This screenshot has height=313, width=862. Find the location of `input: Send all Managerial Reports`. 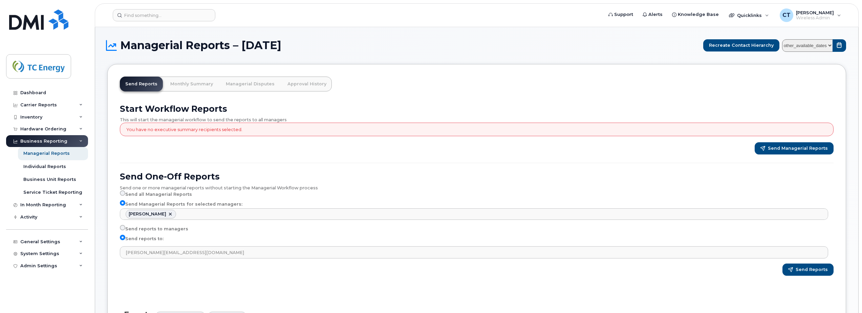

input: Send all Managerial Reports is located at coordinates (123, 193).